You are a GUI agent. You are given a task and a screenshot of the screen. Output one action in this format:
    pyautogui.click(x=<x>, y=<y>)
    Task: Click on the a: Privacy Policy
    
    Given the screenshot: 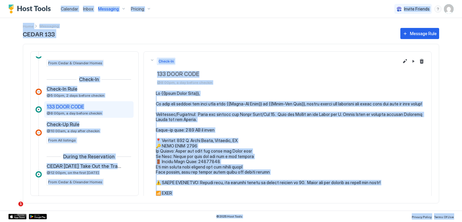 What is the action you would take?
    pyautogui.click(x=422, y=217)
    